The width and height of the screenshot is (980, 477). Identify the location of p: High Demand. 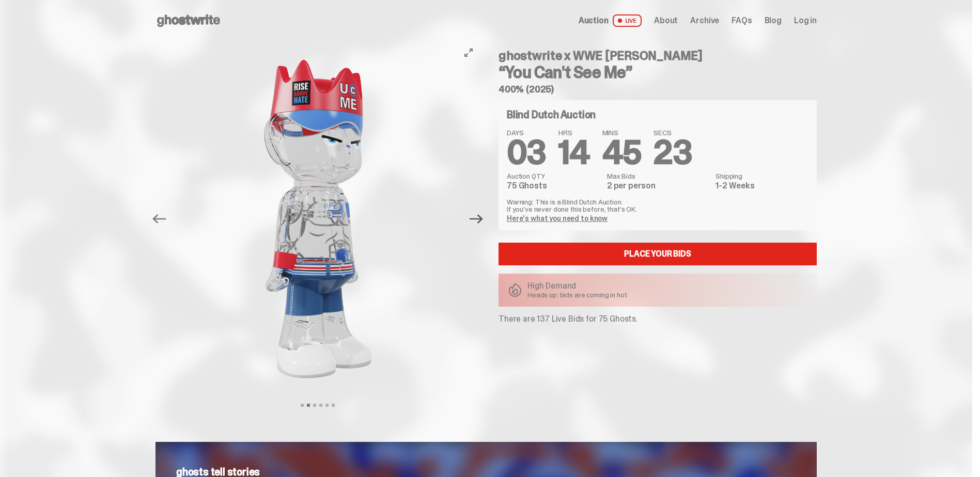
(577, 286).